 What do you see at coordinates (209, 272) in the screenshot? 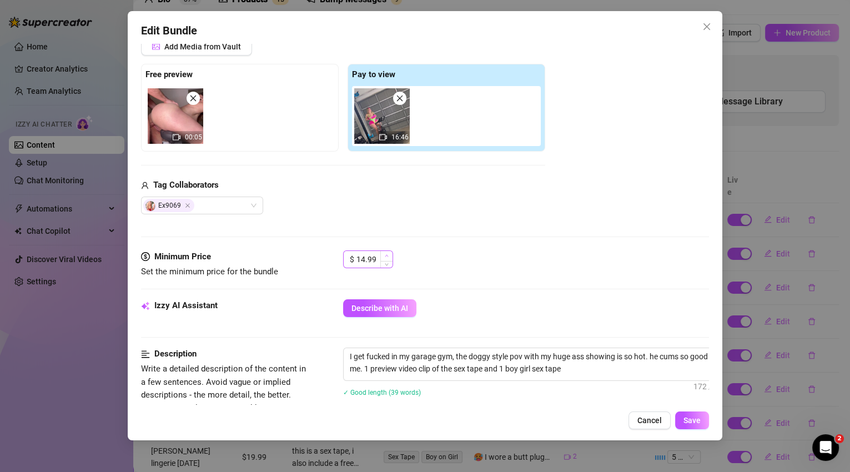
I see `span: Set the minimum price for the bundle` at bounding box center [209, 272].